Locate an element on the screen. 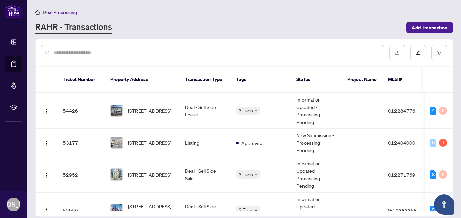 The height and width of the screenshot is (218, 461). button: Open asap is located at coordinates (444, 204).